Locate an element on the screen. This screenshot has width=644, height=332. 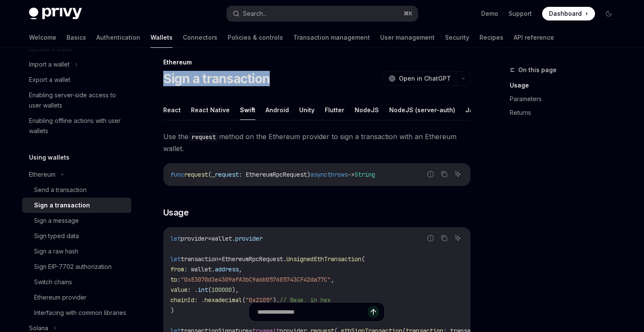
div: Interfacing with common libraries is located at coordinates (80, 313).